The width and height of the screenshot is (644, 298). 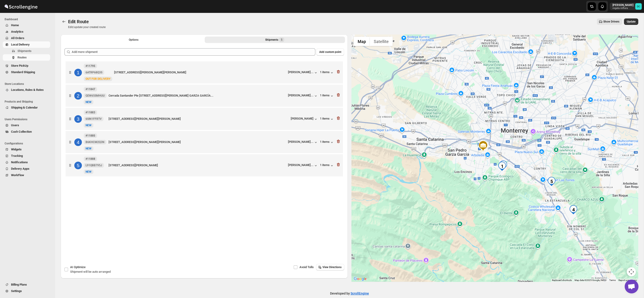 I want to click on b: #11847, so click(x=90, y=89).